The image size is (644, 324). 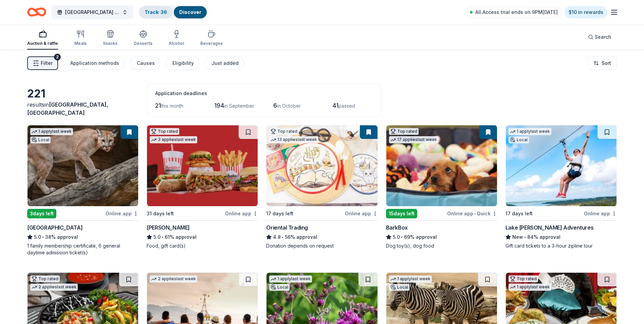 I want to click on div: Online app Quick, so click(x=473, y=213).